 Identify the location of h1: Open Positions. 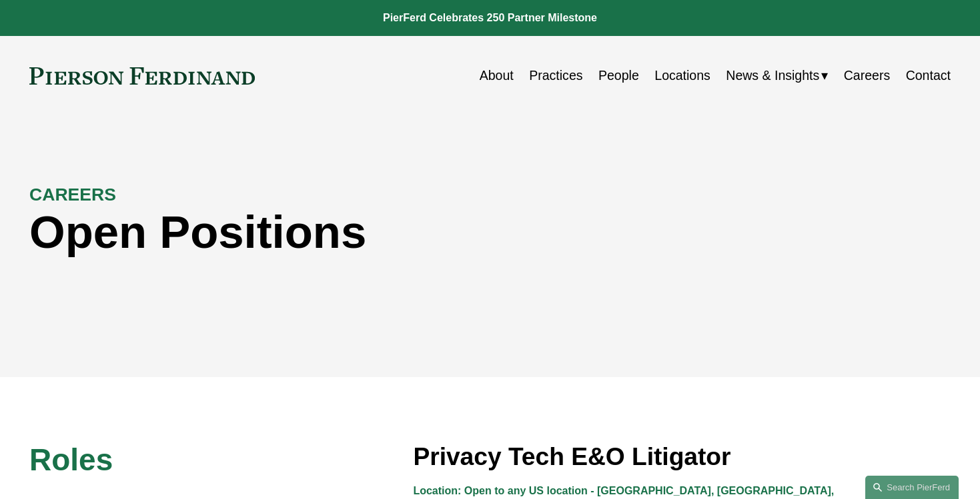
(375, 233).